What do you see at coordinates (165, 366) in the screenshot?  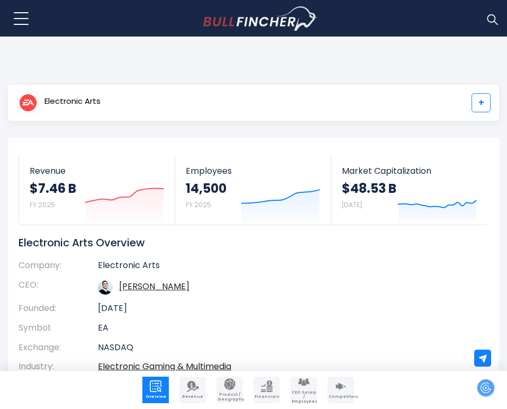 I see `a: Electronic Gaming & Multimedia` at bounding box center [165, 366].